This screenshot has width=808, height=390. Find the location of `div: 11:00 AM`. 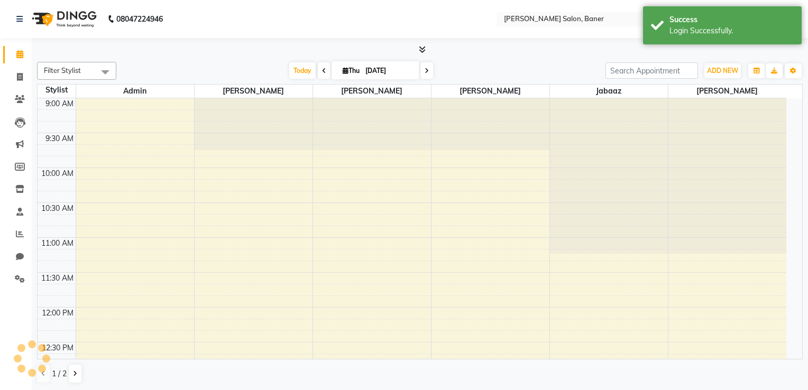

div: 11:00 AM is located at coordinates (57, 243).